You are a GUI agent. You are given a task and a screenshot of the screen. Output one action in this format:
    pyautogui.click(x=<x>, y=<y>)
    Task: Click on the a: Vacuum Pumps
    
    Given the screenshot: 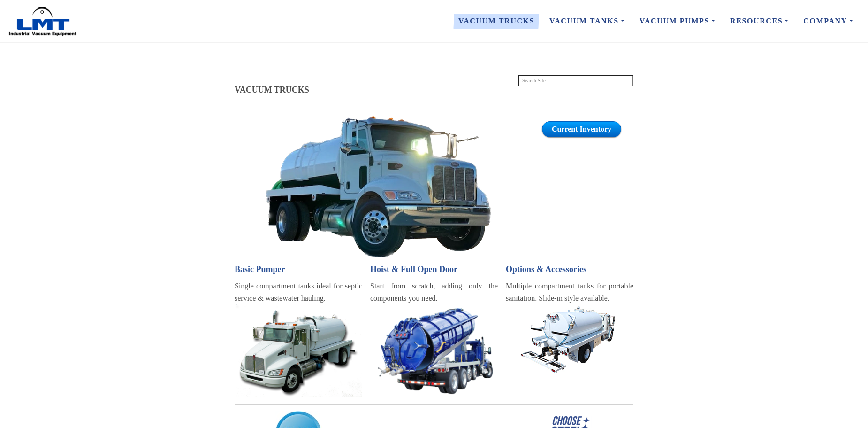 What is the action you would take?
    pyautogui.click(x=677, y=21)
    